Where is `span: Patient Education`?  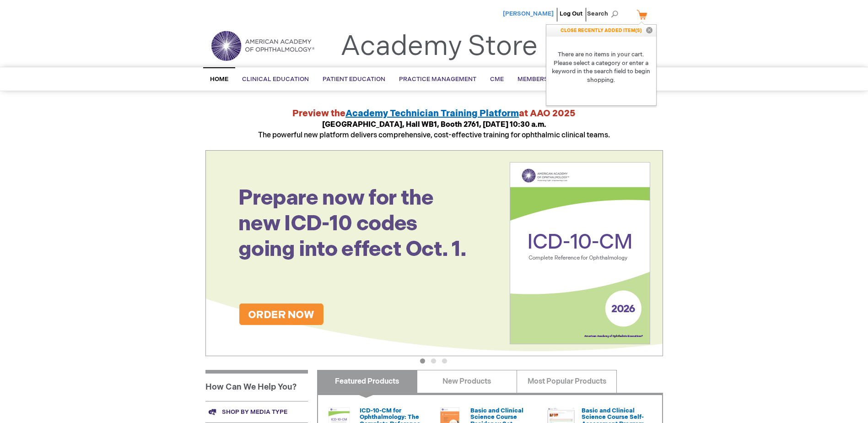
span: Patient Education is located at coordinates (353, 79).